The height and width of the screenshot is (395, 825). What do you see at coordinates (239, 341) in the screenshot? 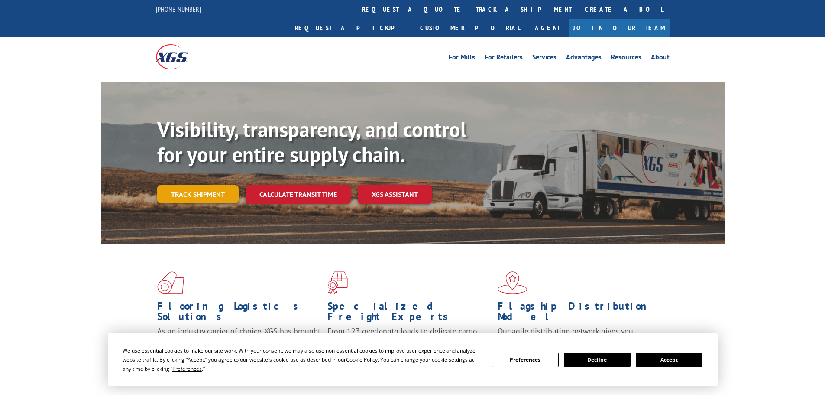
I see `span: As an industry carrier of choice, XGS has brought innovation and dedication to flooring logistics...` at bounding box center [239, 341].